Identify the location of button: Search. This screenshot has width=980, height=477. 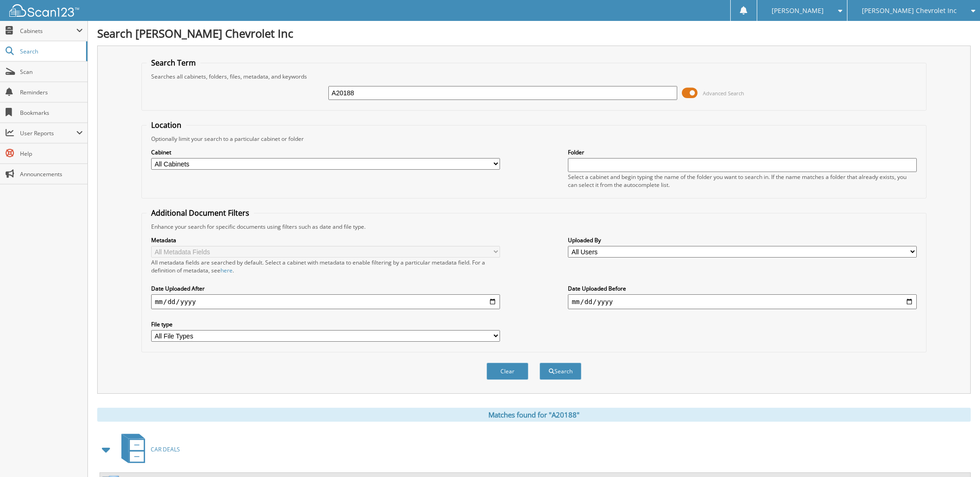
(560, 371).